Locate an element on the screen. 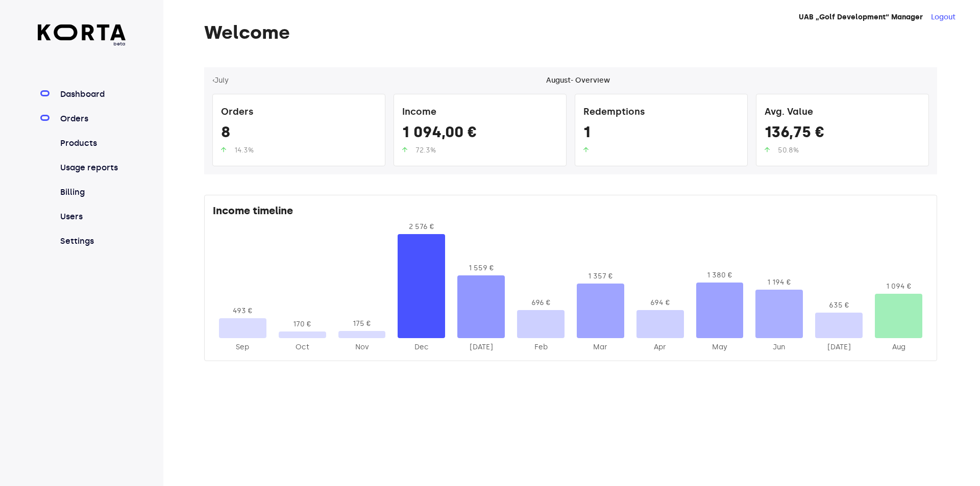 The height and width of the screenshot is (486, 980). div: 2025-Jan is located at coordinates (481, 347).